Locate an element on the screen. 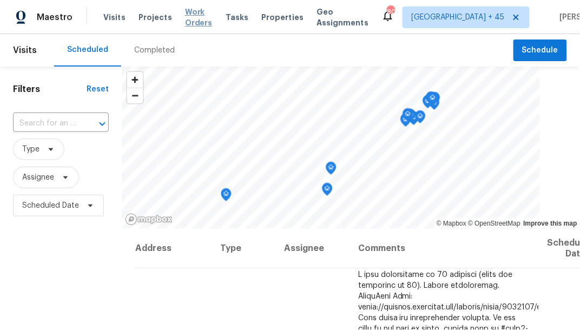 This screenshot has width=580, height=330. span: Geo Assignments is located at coordinates (342, 17).